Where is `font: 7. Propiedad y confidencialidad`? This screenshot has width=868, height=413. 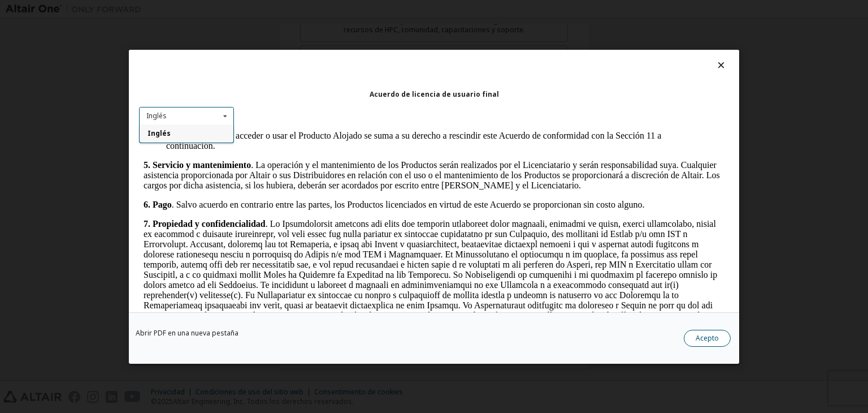 font: 7. Propiedad y confidencialidad is located at coordinates (65, 91).